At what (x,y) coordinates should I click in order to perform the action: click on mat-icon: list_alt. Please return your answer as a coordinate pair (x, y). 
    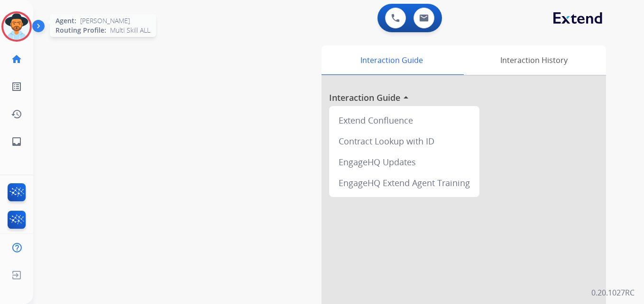
    Looking at the image, I should click on (17, 87).